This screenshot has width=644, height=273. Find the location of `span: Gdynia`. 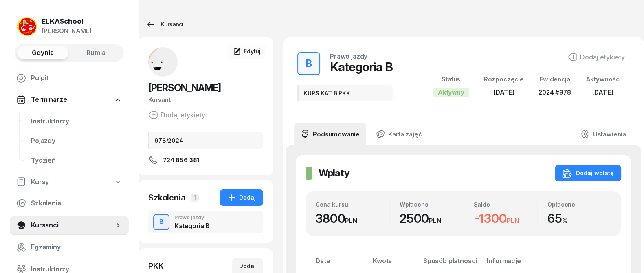

span: Gdynia is located at coordinates (43, 53).